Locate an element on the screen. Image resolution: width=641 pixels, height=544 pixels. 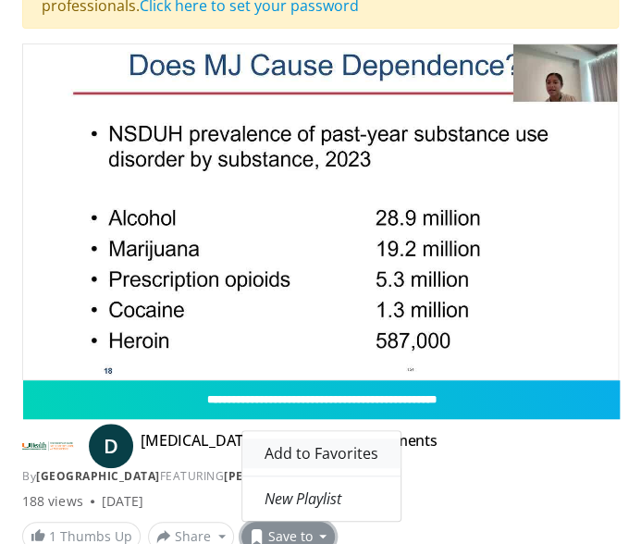
span: 188 views is located at coordinates (53, 501).